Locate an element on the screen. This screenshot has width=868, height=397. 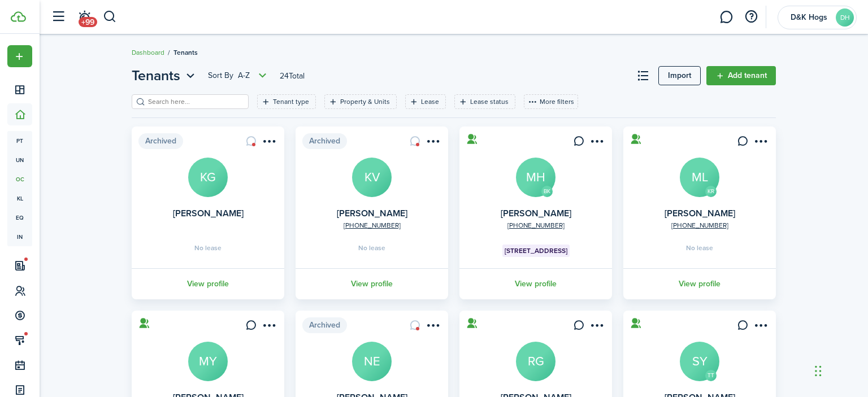
span: eq is located at coordinates (19, 217).